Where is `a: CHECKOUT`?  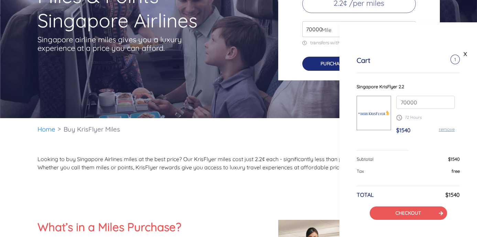
a: CHECKOUT is located at coordinates (408, 213).